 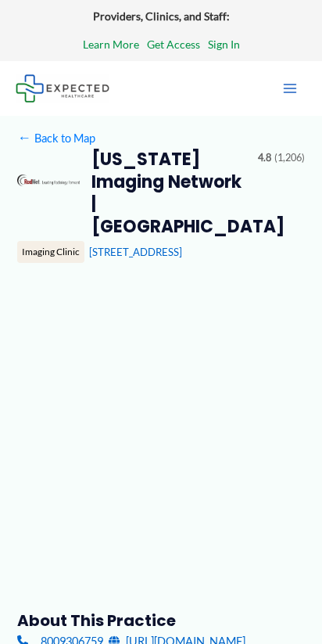 What do you see at coordinates (290, 88) in the screenshot?
I see `button: Main menu toggle` at bounding box center [290, 88].